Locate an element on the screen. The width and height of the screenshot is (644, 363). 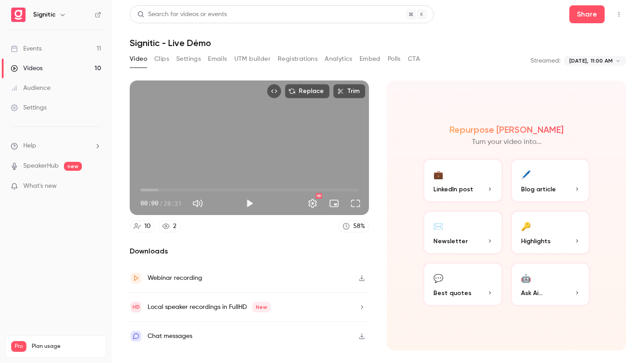
button: ✉️Newsletter is located at coordinates (463, 233).